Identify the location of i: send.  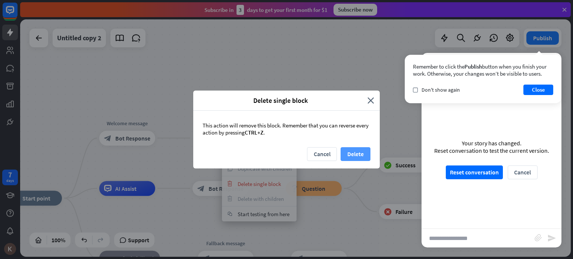
(551, 238).